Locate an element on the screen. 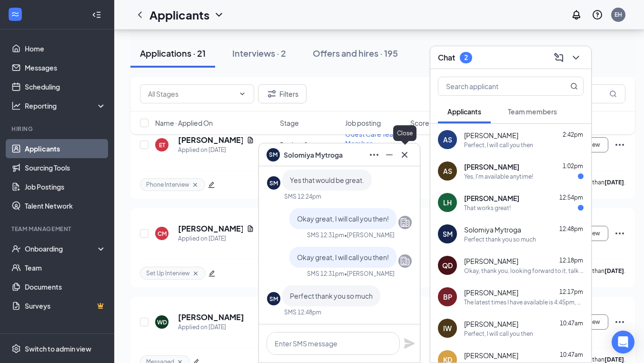  svg: ChevronLeft is located at coordinates (140, 15).